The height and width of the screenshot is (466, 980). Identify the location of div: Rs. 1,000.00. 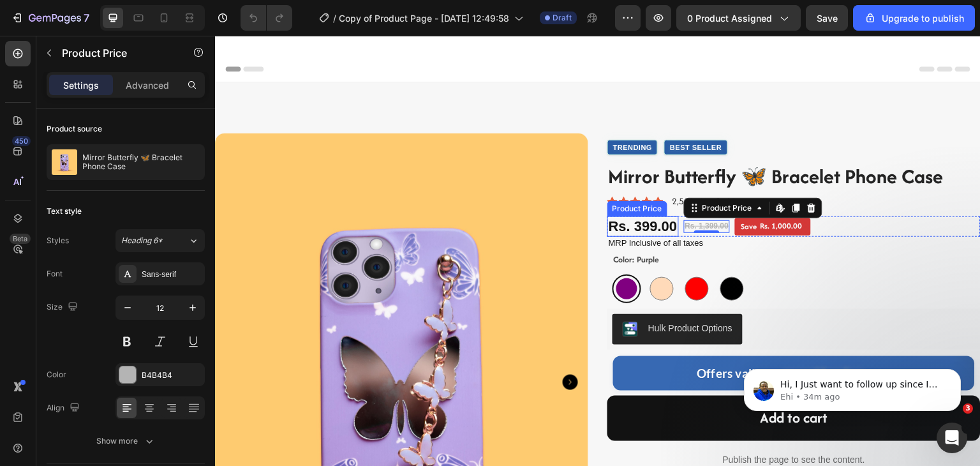
(566, 190).